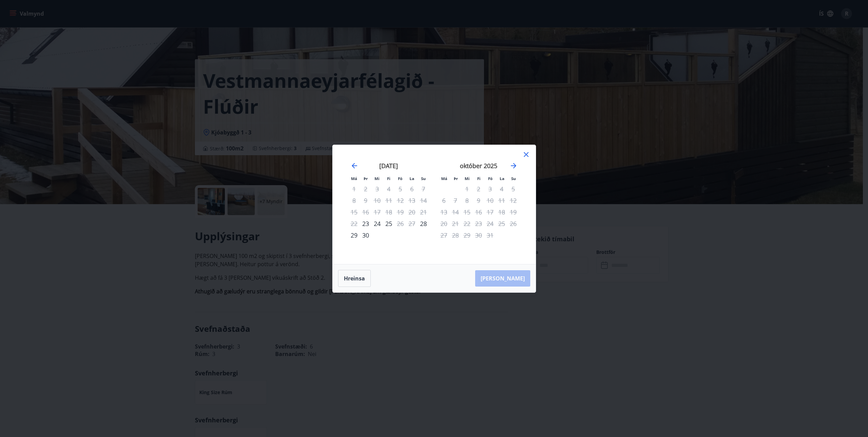  Describe the element at coordinates (502, 189) in the screenshot. I see `td: Not available. laugardagur, 4. október 2025` at that location.